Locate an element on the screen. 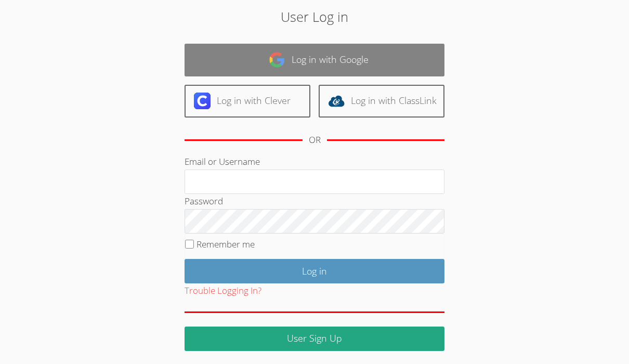 Image resolution: width=629 pixels, height=364 pixels. button: Trouble Logging In? is located at coordinates (223, 290).